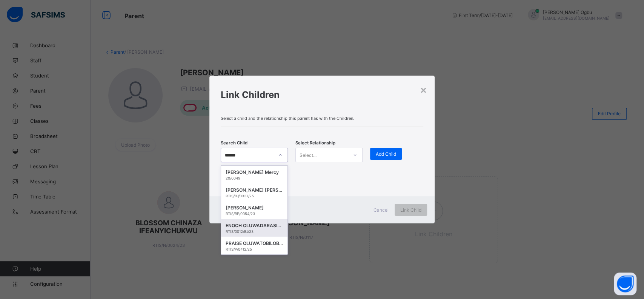 The height and width of the screenshot is (299, 644). I want to click on div: RTIS/BJ/0337/25, so click(254, 195).